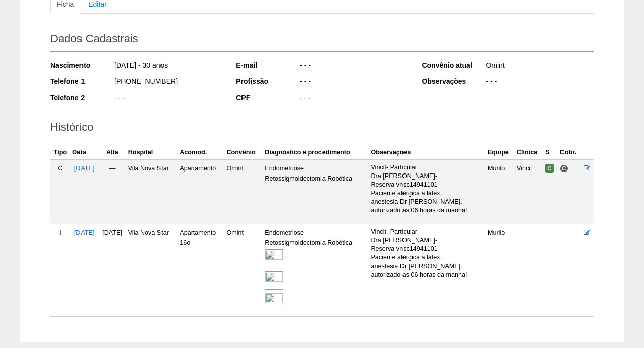  Describe the element at coordinates (201, 192) in the screenshot. I see `td: Apartamento` at that location.